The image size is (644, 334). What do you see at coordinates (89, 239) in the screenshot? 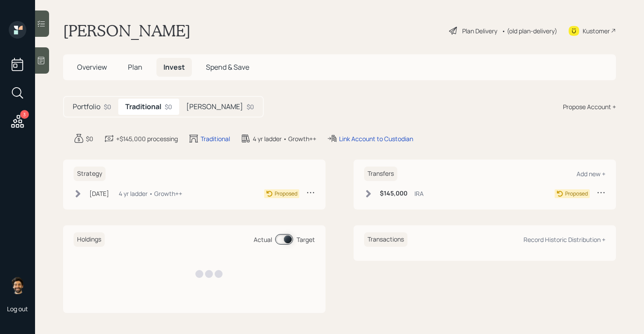
I see `h6: Holdings` at bounding box center [89, 239].